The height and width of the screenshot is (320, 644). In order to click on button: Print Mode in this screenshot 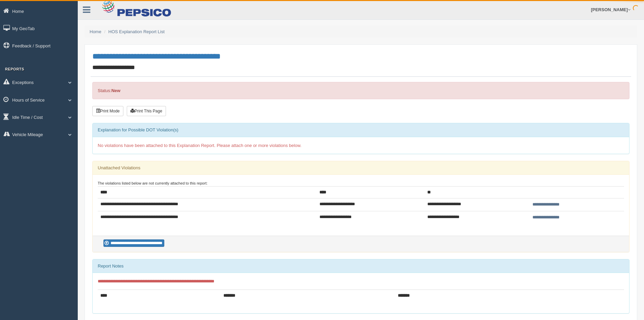, I will do `click(108, 111)`.